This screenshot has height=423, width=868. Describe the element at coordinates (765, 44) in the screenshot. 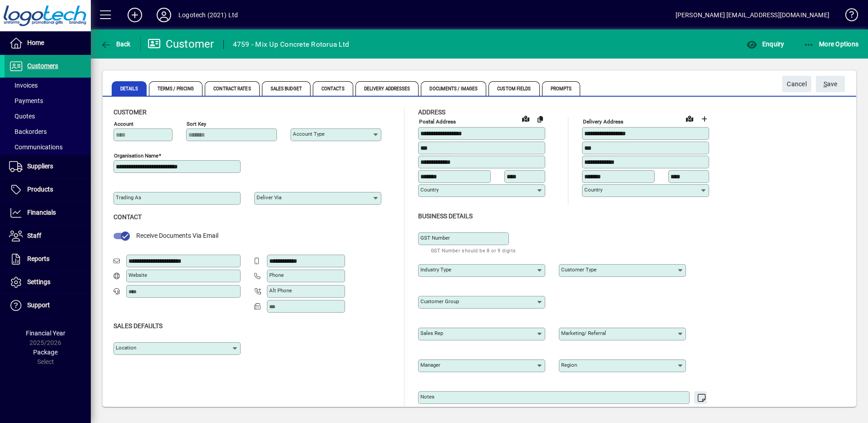

I see `button: Enquiry` at that location.